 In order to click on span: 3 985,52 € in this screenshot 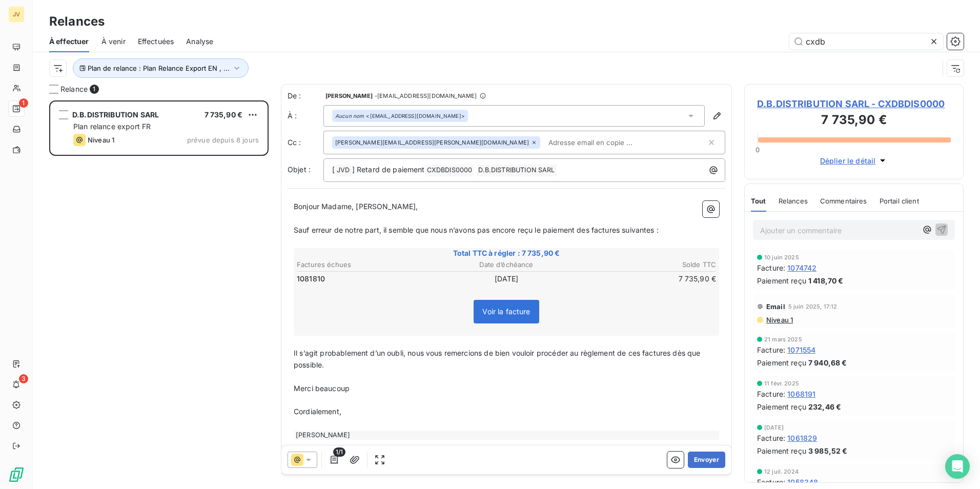, I will do `click(828, 451)`.